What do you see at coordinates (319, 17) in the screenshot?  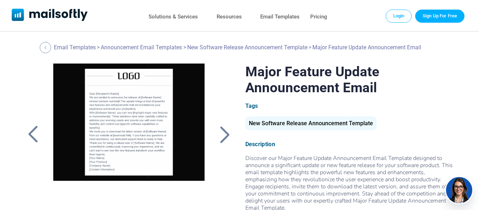 I see `a: Pricing` at bounding box center [319, 17].